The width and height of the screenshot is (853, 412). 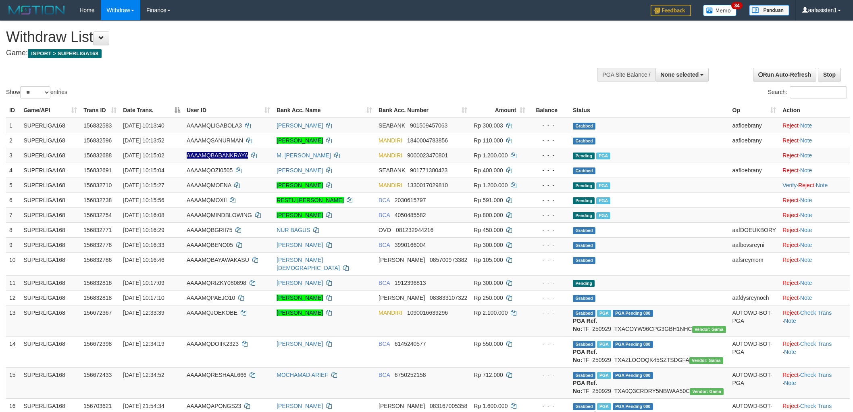 I want to click on th: Bank Acc. Number: activate to sort column ascending, so click(x=423, y=110).